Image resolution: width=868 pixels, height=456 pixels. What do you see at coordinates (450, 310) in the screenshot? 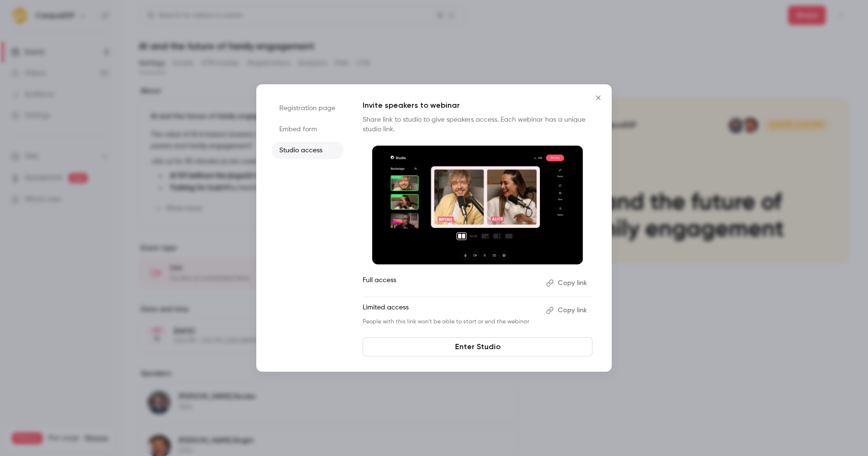
I see `p: Limited access` at bounding box center [450, 310].